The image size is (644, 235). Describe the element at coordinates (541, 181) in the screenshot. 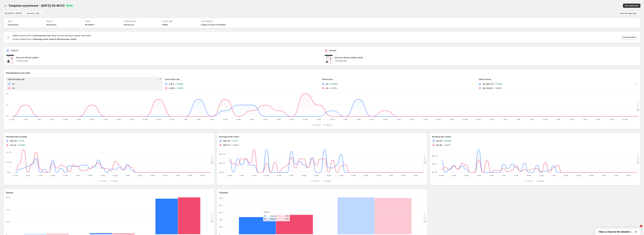

I see `span: Variant` at that location.